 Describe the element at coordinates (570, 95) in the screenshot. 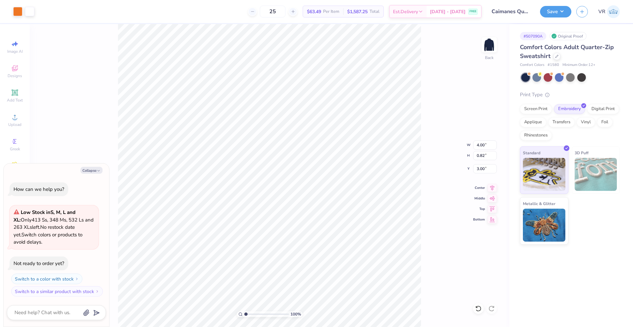

I see `div: Print Type` at that location.